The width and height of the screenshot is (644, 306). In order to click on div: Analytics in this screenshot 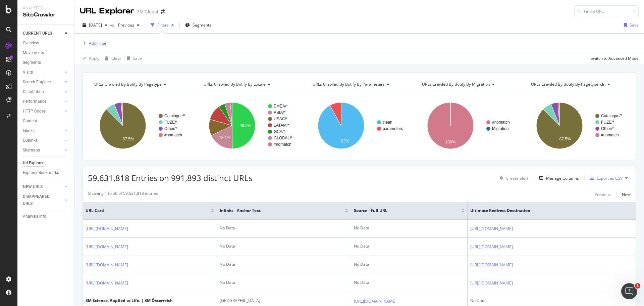, I will do `click(46, 8)`.